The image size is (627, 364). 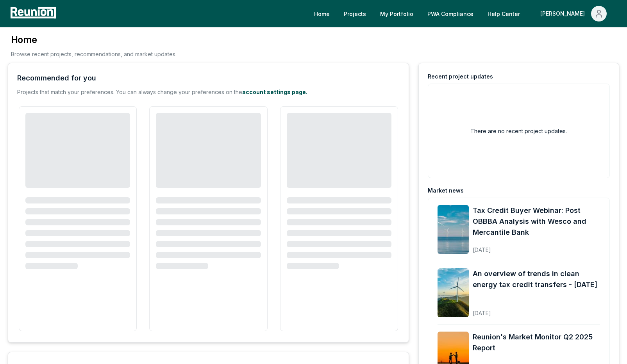 I want to click on img: Tax Credit Buyer Webinar: Post OBBBA Analysis with Wesco and Mercantile Bank, so click(x=453, y=229).